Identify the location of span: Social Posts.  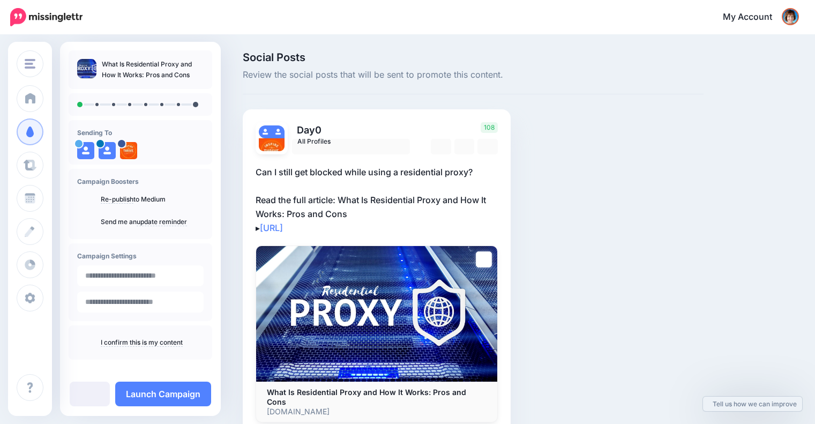
(473, 57).